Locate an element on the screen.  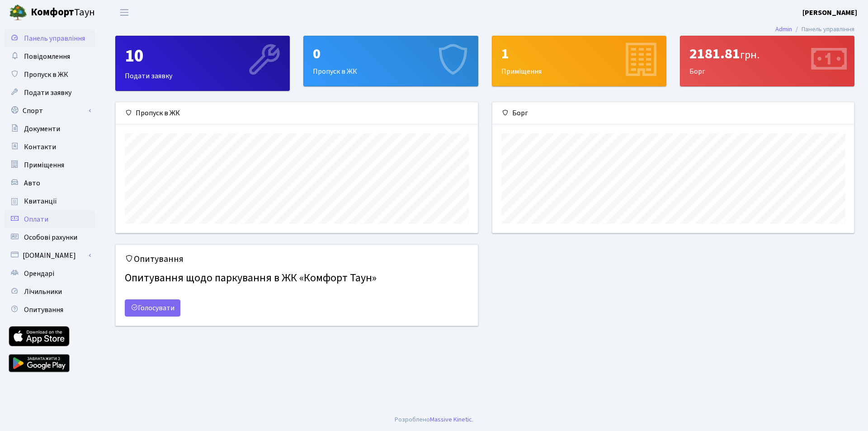
a: Admin is located at coordinates (784, 29).